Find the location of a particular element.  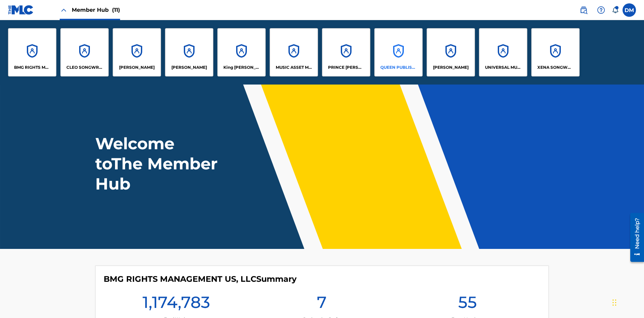

p: RONALD MCTESTERSON is located at coordinates (451, 67).